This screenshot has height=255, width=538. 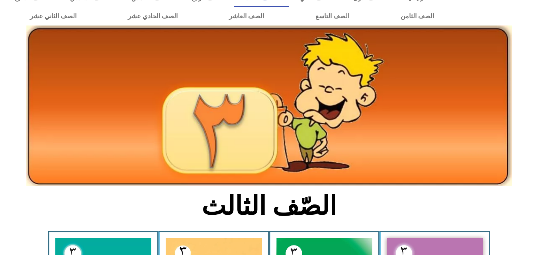 I want to click on h2: الصّف الثالث, so click(x=269, y=206).